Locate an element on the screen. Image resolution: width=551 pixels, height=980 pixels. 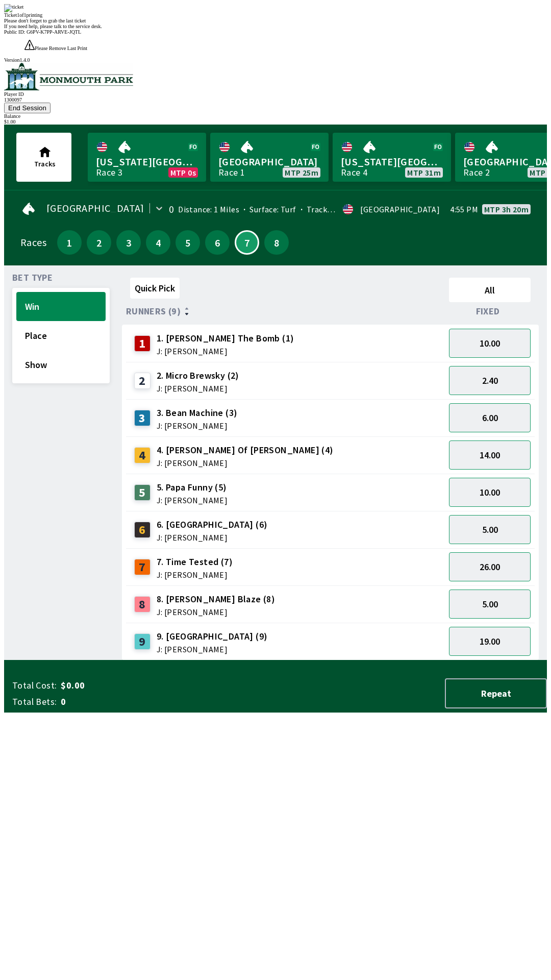
button: 7 is located at coordinates (247, 242).